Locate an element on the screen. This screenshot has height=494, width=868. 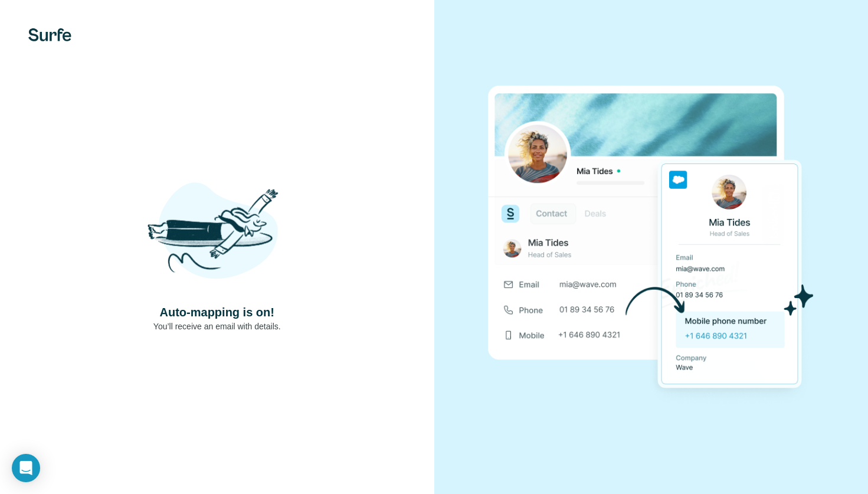
p: You’ll receive an email with details. is located at coordinates (217, 326).